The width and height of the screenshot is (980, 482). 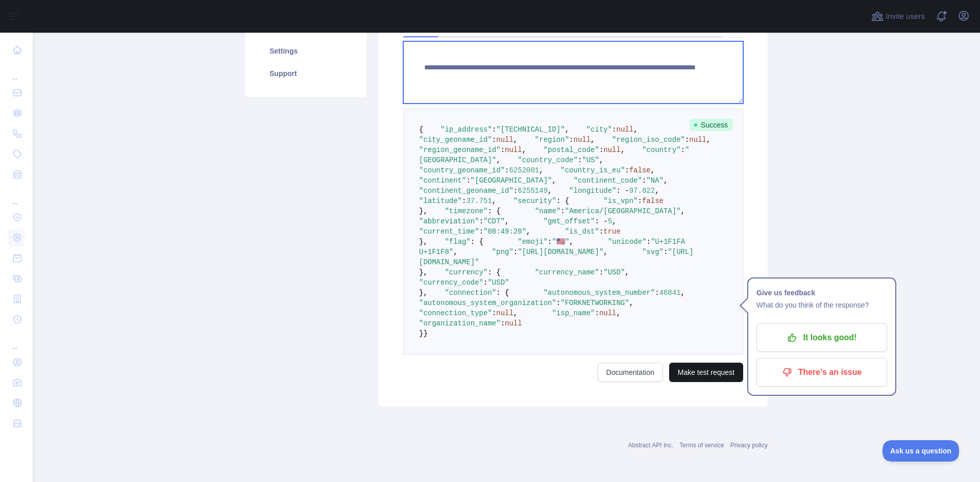 I want to click on span: 6252001, so click(x=524, y=171).